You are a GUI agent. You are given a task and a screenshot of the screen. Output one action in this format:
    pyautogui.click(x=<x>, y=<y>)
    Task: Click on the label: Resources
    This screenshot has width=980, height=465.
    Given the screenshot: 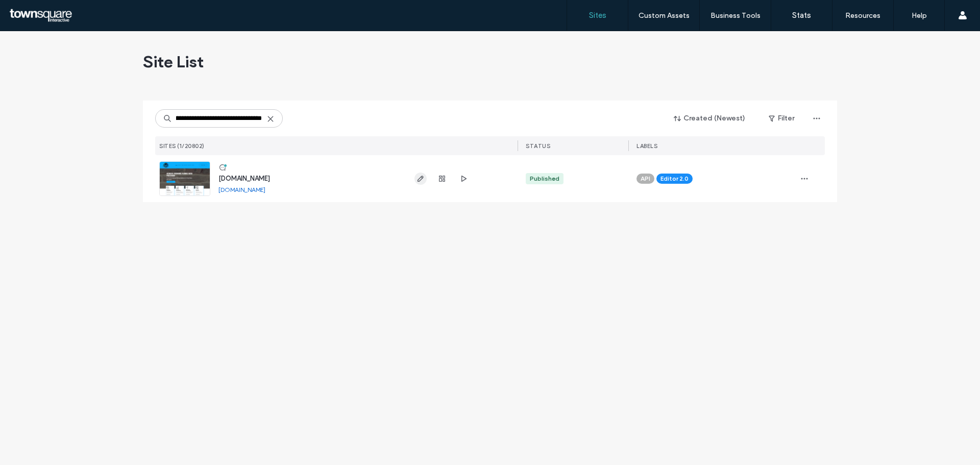 What is the action you would take?
    pyautogui.click(x=863, y=16)
    